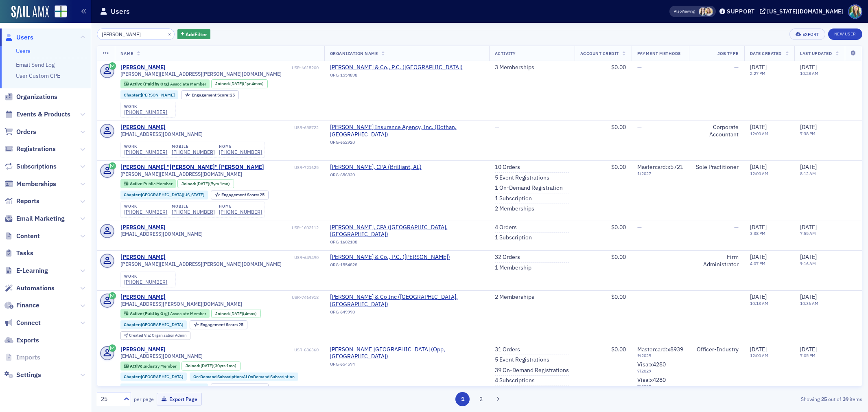 The width and height of the screenshot is (868, 412). What do you see at coordinates (515, 380) in the screenshot?
I see `a: 4 Subscriptions` at bounding box center [515, 380].